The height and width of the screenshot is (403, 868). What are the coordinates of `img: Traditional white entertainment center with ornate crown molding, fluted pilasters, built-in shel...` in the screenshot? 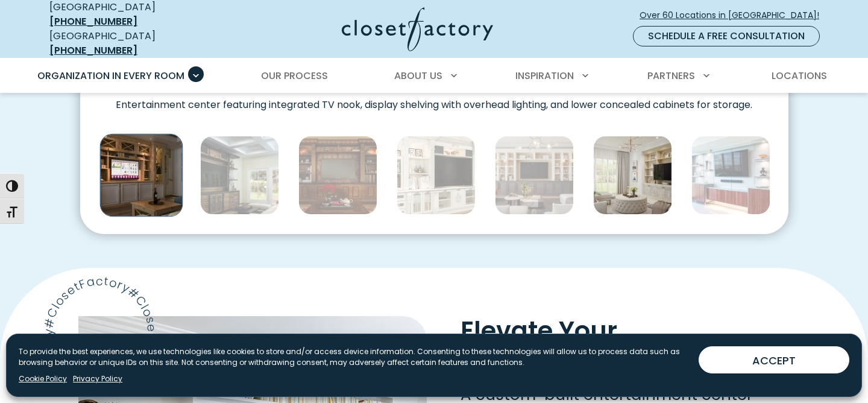 It's located at (436, 175).